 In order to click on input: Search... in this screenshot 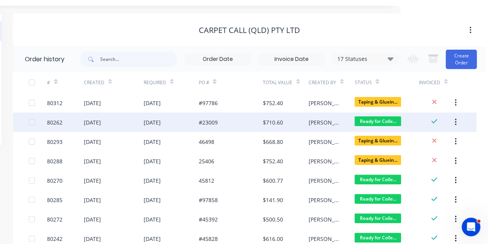, I will do `click(139, 59)`.